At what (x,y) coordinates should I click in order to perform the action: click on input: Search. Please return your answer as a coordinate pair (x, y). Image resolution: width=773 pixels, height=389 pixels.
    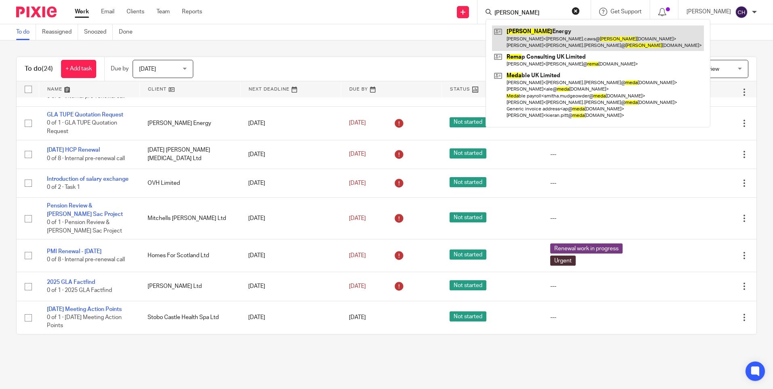
    Looking at the image, I should click on (530, 13).